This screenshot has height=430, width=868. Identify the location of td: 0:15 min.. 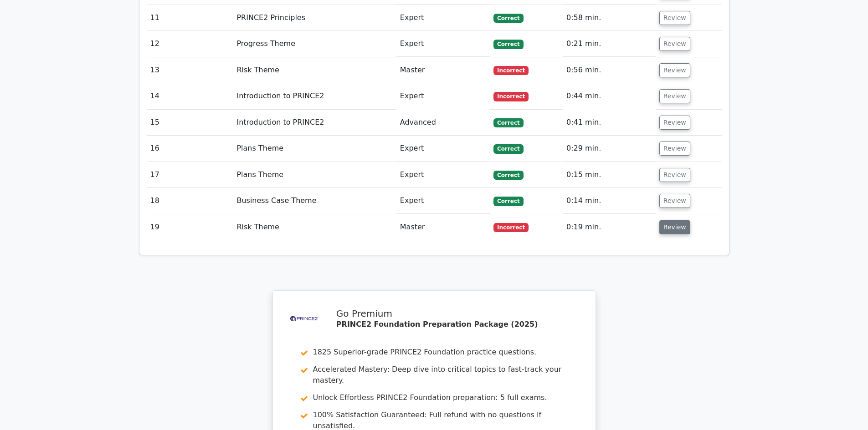
(609, 175).